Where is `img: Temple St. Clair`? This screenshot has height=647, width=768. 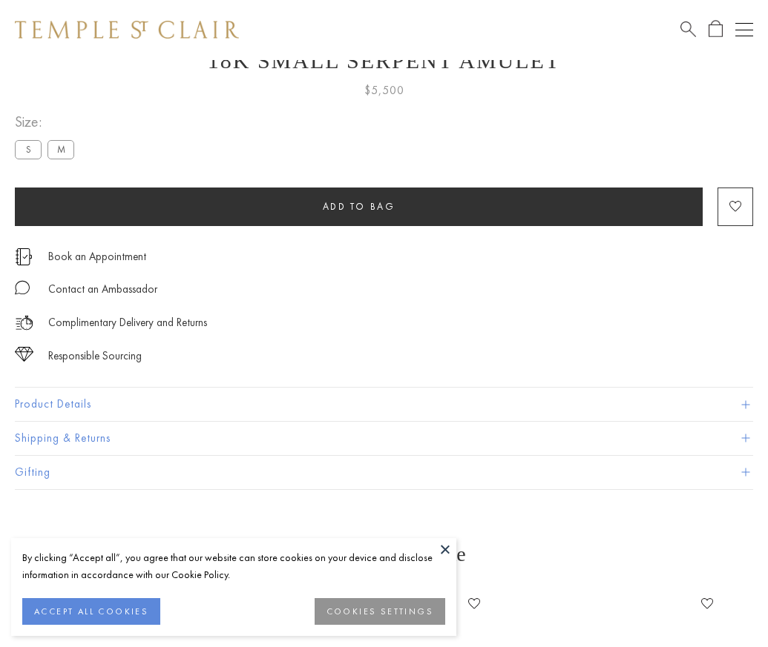
img: Temple St. Clair is located at coordinates (127, 30).